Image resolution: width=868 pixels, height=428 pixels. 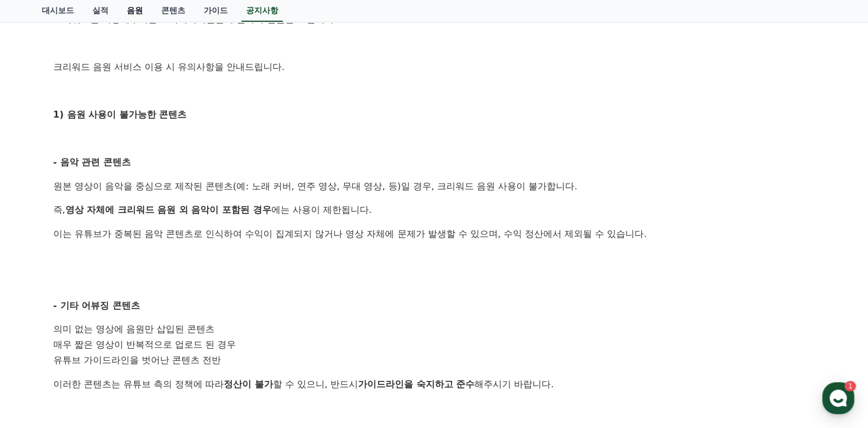 I want to click on span: 설정, so click(x=184, y=354).